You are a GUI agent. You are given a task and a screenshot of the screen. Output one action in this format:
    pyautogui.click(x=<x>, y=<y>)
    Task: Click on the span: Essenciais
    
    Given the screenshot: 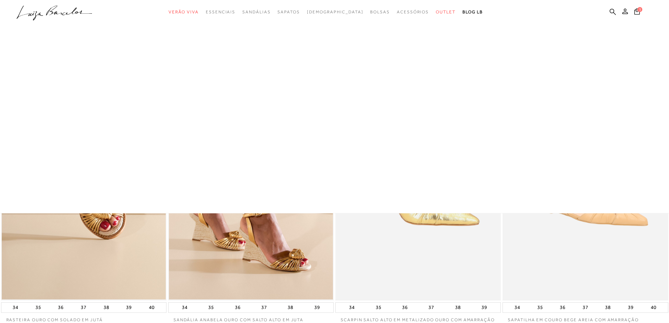 What is the action you would take?
    pyautogui.click(x=221, y=12)
    